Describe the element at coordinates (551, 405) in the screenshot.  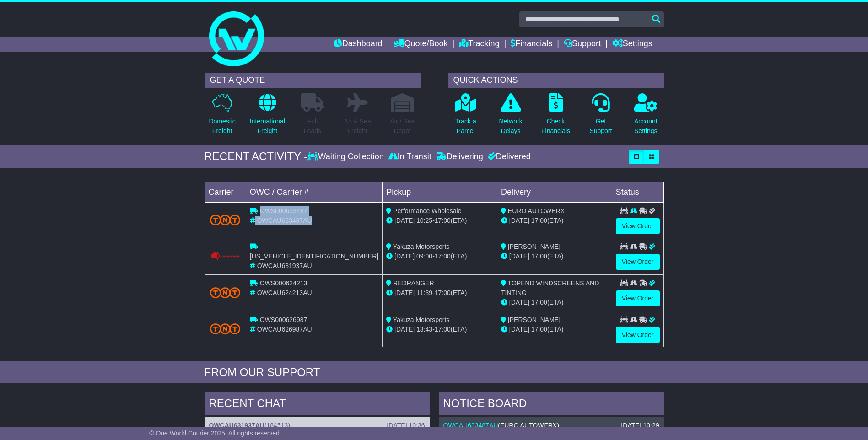
I see `div: NOTICE BOARD` at that location.